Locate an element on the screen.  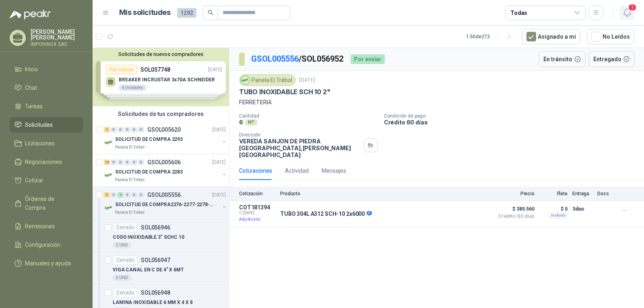
p: SOL056946 is located at coordinates (155, 228).